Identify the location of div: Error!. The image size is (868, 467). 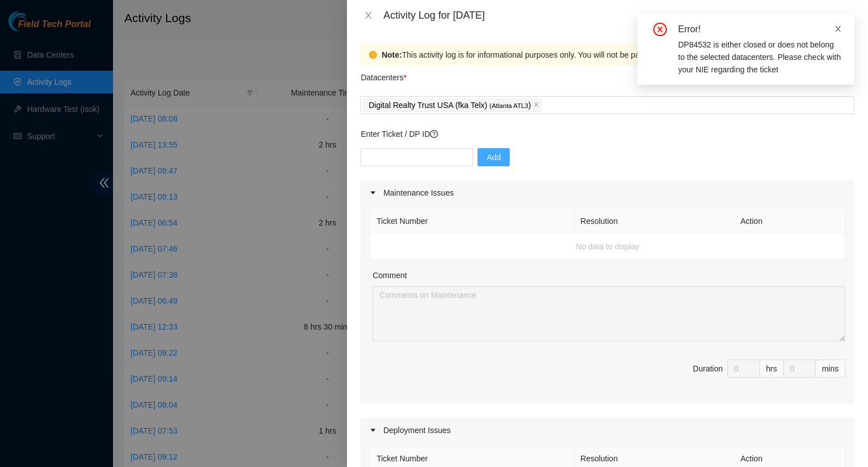
(759, 30).